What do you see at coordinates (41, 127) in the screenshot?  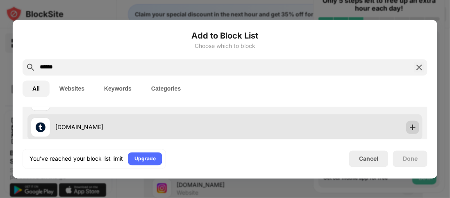 I see `img: favicons` at bounding box center [41, 127].